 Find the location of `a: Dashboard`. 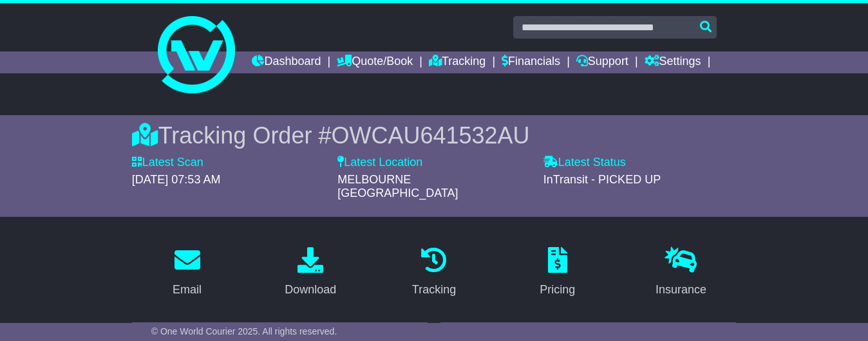

a: Dashboard is located at coordinates (286, 63).